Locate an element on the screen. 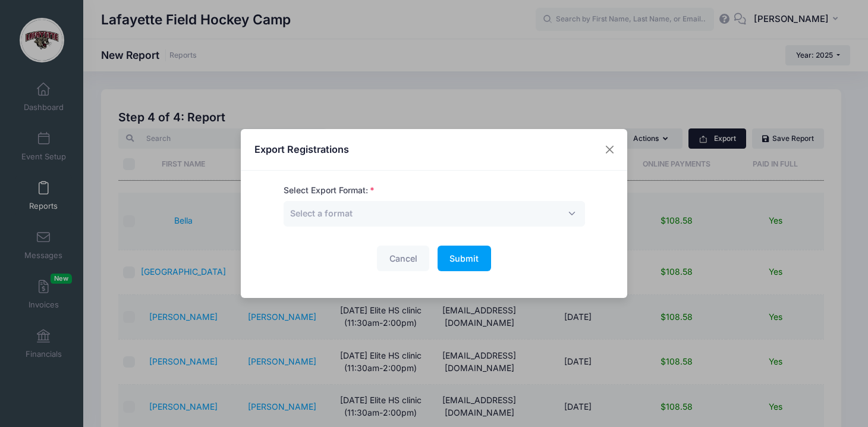 This screenshot has width=868, height=427. button: Cancel is located at coordinates (403, 258).